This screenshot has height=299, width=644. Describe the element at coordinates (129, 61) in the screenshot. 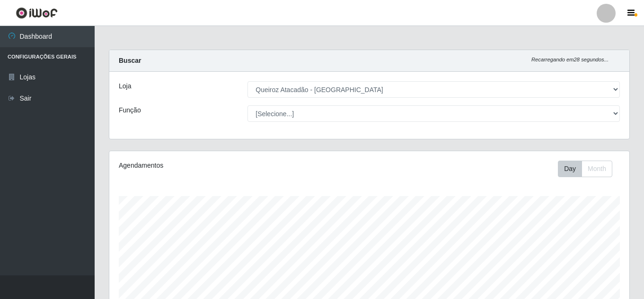

I see `strong: Buscar` at that location.